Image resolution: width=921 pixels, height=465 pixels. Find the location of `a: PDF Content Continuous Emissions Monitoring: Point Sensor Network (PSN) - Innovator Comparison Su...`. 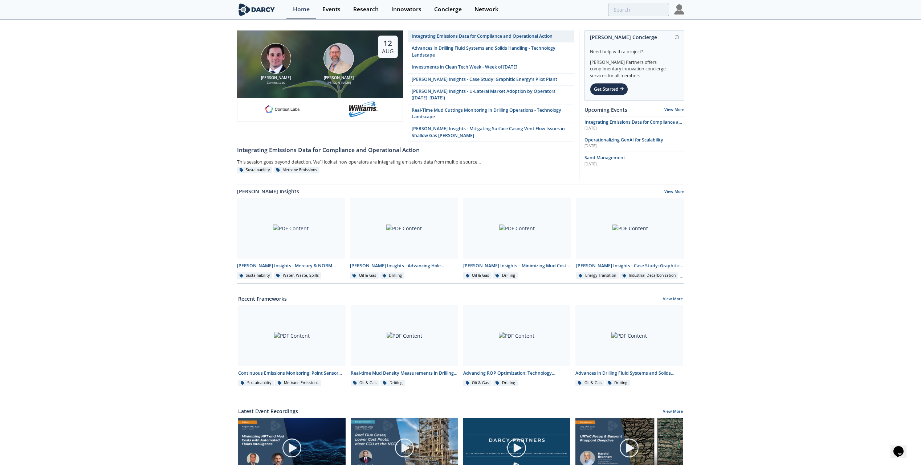

a: PDF Content Continuous Emissions Monitoring: Point Sensor Network (PSN) - Innovator Comparison Su... is located at coordinates (292, 346).